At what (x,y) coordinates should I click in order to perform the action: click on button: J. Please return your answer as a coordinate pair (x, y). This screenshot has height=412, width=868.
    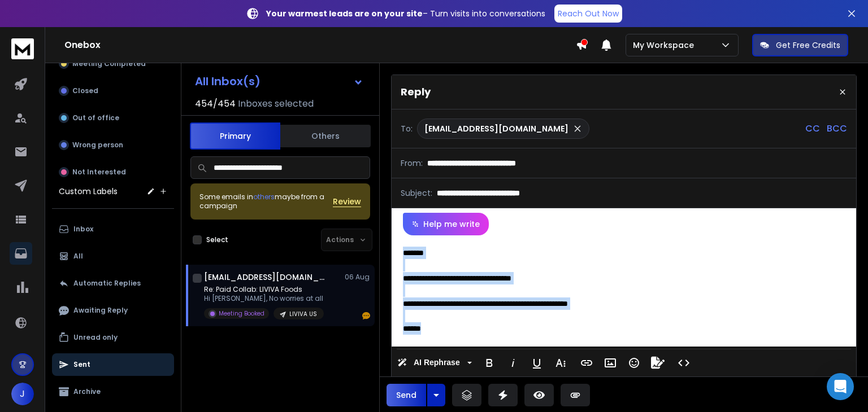
    Looking at the image, I should click on (23, 394).